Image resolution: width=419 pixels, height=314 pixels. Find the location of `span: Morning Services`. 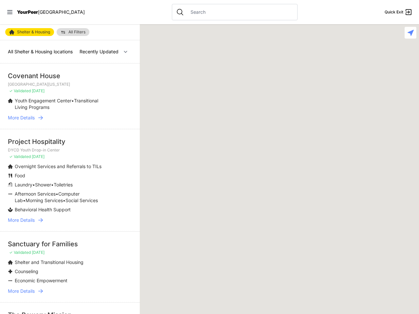

span: Morning Services is located at coordinates (44, 200).